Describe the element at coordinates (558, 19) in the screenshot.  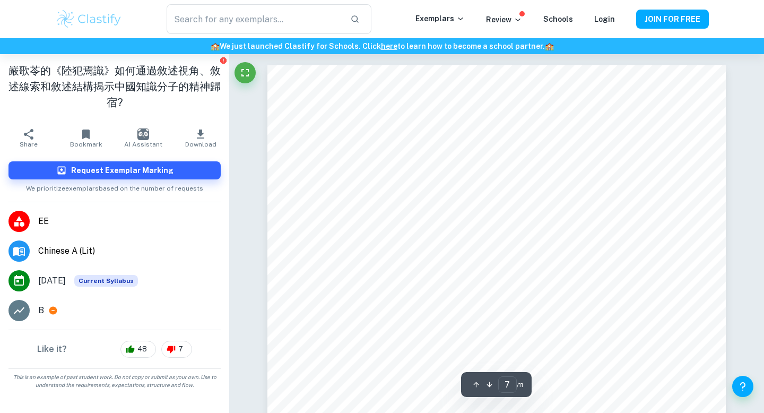
I see `a: Schools` at that location.